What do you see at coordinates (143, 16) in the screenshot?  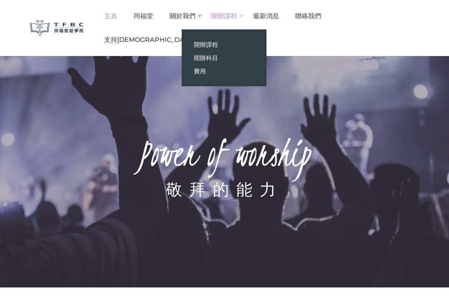 I see `span: 同福堂` at bounding box center [143, 16].